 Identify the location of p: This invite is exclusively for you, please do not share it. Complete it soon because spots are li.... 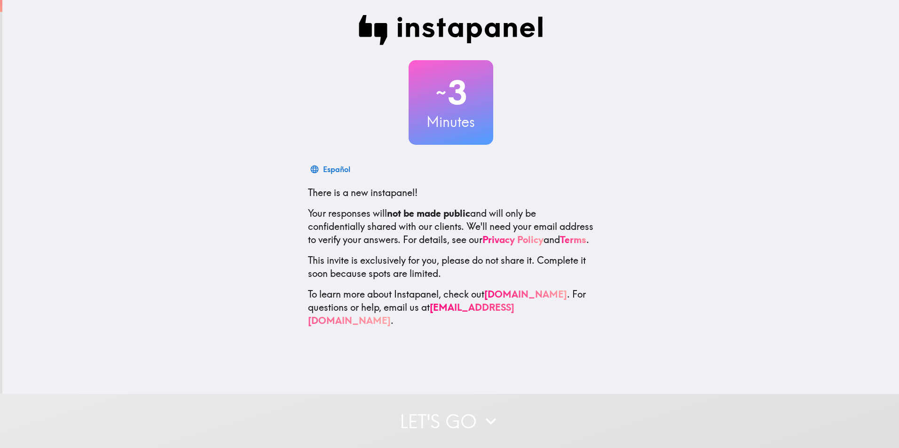
(451, 267).